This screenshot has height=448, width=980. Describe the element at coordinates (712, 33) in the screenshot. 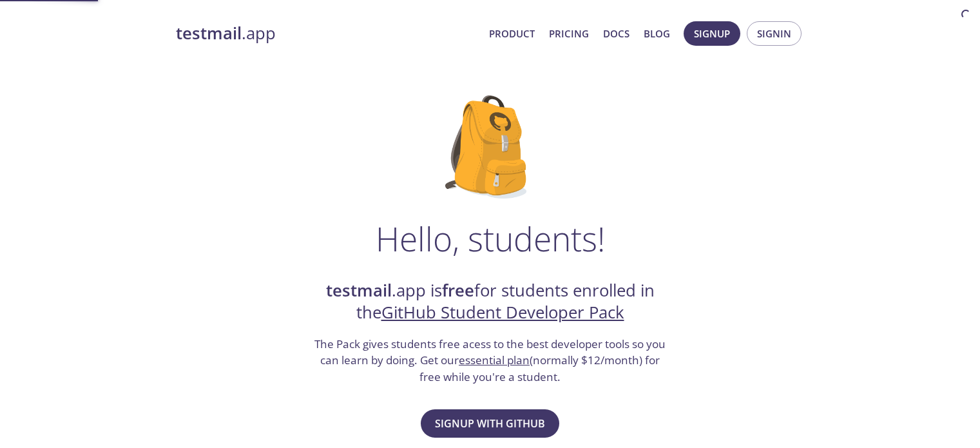

I see `button: Signup` at that location.